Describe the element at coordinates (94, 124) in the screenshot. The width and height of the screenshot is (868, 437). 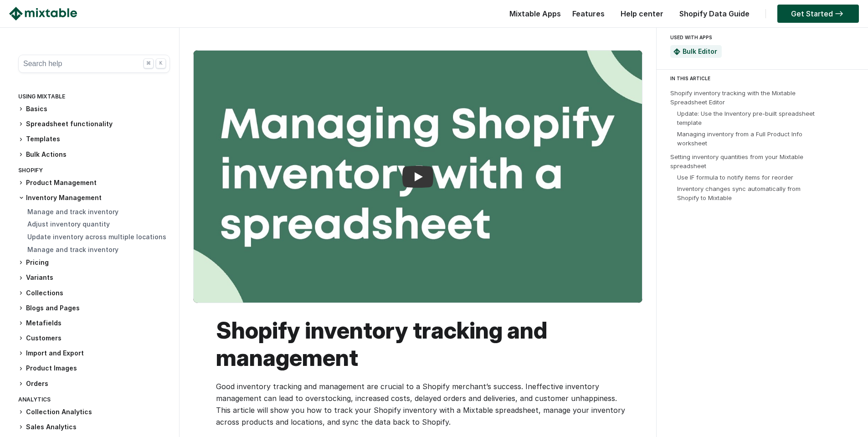
I see `h3: Spreadsheet functionality` at that location.